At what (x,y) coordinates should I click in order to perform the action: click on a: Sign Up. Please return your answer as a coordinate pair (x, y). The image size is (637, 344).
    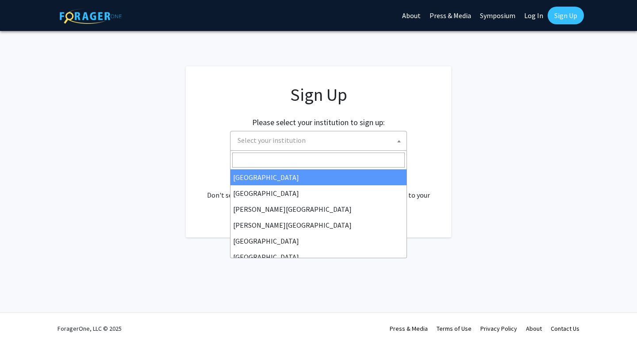
    Looking at the image, I should click on (566, 15).